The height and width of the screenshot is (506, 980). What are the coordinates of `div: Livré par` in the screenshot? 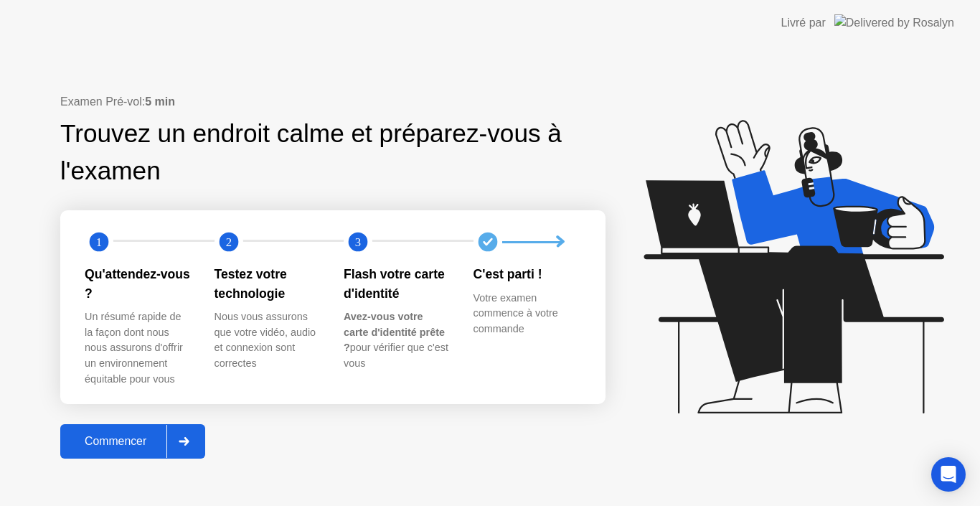 It's located at (803, 23).